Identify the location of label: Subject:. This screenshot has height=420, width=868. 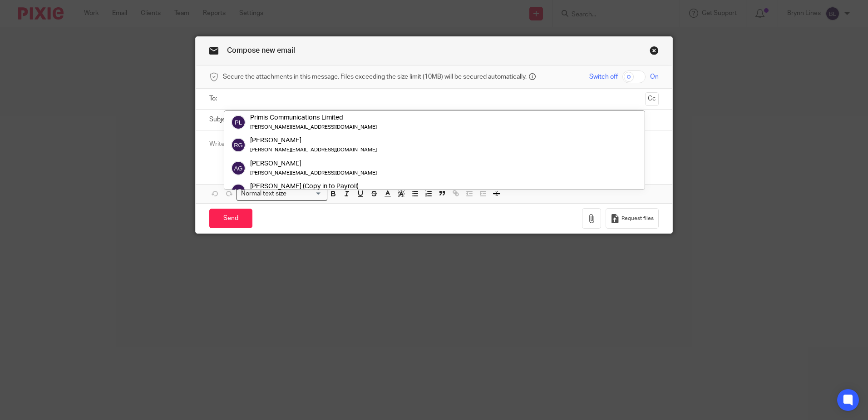
(222, 119).